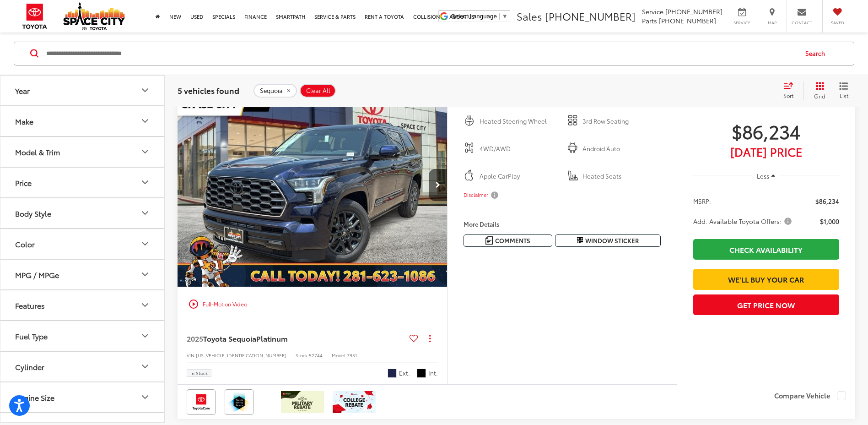  What do you see at coordinates (275, 91) in the screenshot?
I see `button: remove Sequoia` at bounding box center [275, 91].